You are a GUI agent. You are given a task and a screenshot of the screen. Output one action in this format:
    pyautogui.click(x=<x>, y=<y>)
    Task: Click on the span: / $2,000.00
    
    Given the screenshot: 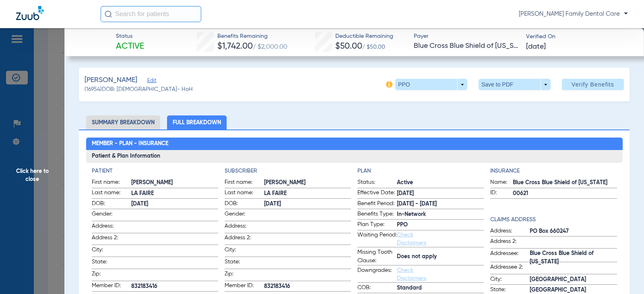 What is the action you would take?
    pyautogui.click(x=270, y=47)
    